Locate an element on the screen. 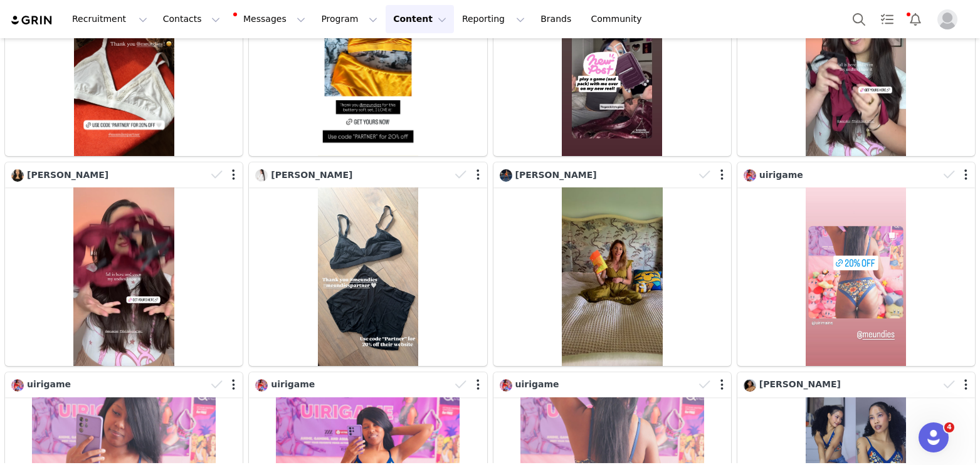 This screenshot has width=980, height=465. a: Community is located at coordinates (620, 19).